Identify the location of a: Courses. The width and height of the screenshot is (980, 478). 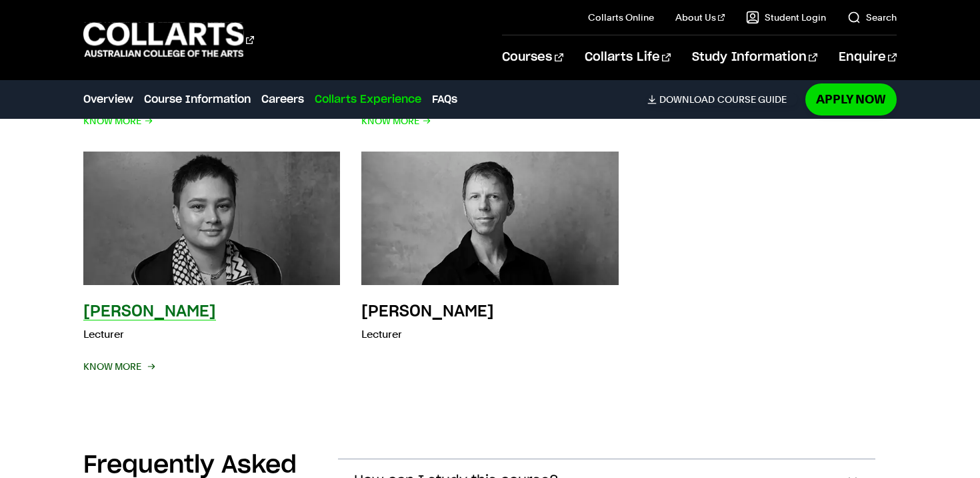
(532, 57).